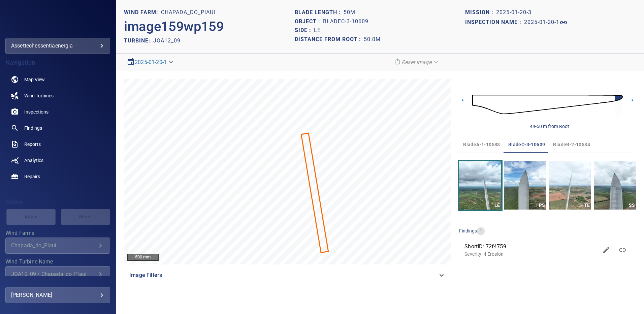  I want to click on h1: Object :, so click(309, 22).